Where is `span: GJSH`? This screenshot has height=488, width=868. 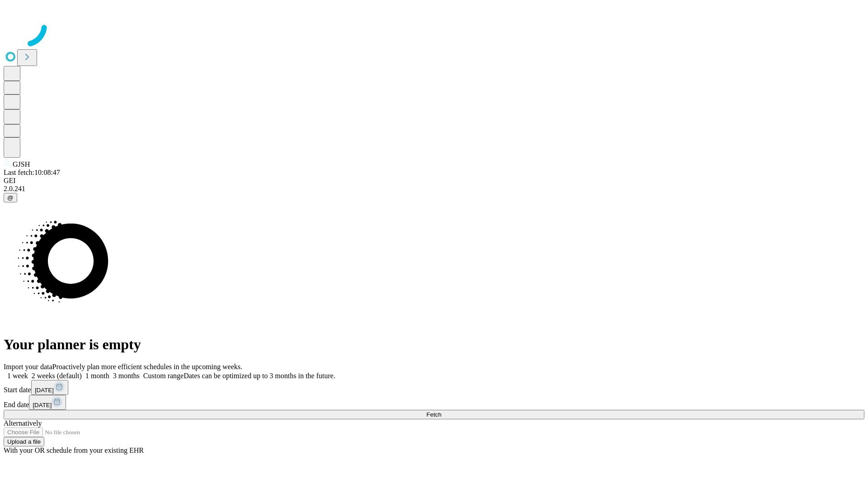
span: GJSH is located at coordinates (21, 164).